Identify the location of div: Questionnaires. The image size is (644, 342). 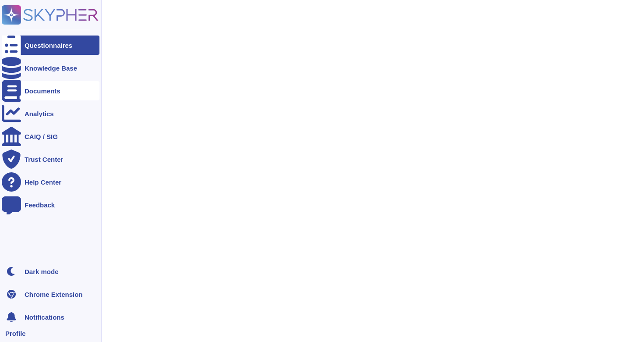
(48, 45).